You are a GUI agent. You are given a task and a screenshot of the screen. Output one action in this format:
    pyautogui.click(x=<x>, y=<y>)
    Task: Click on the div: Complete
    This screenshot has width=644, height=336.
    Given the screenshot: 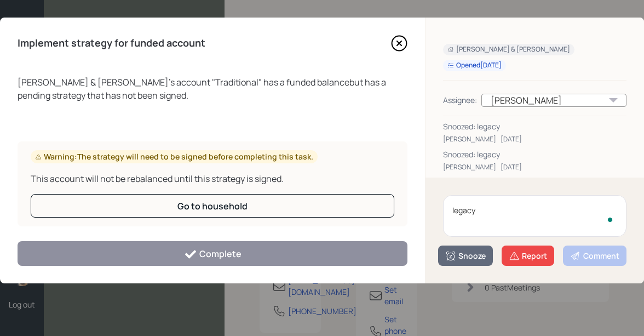 What is the action you would take?
    pyautogui.click(x=213, y=254)
    